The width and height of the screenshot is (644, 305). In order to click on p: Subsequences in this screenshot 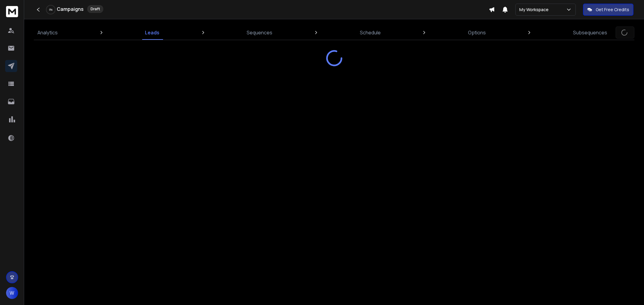, I will do `click(590, 33)`.